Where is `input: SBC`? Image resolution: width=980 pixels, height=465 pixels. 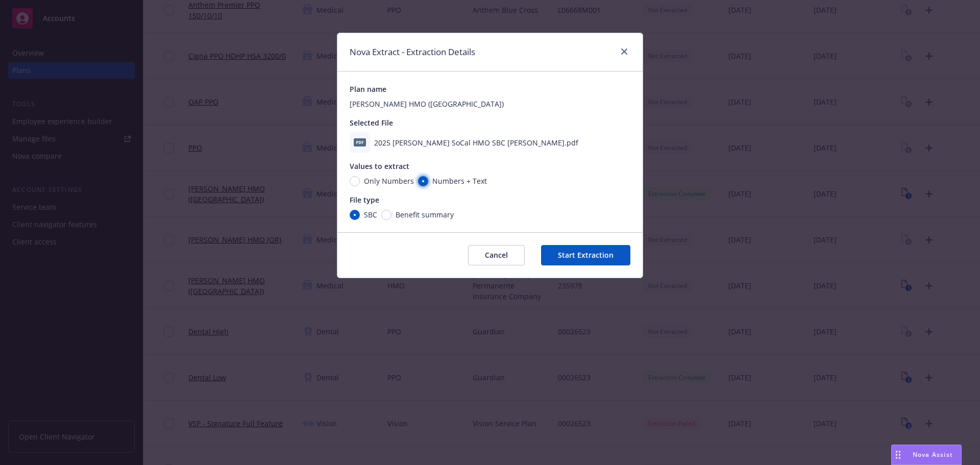 input: SBC is located at coordinates (355, 215).